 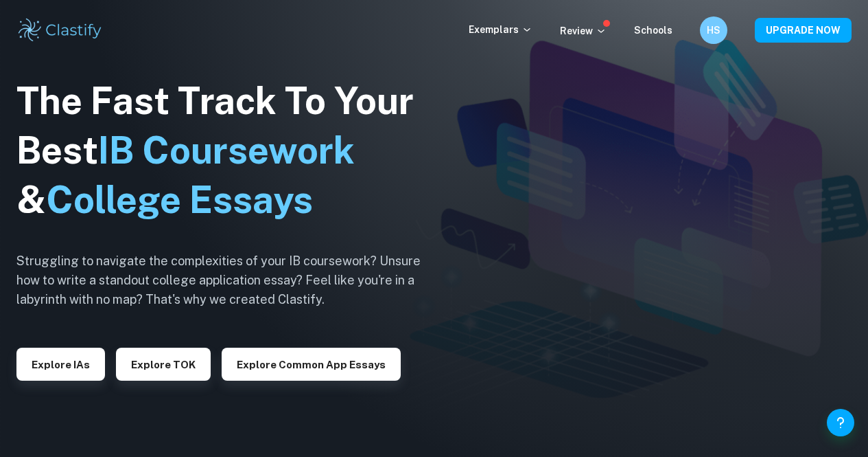 What do you see at coordinates (230, 281) in the screenshot?
I see `h6: Struggling to navigate the complexities of your IB coursework? Unsure how to write a standout col...` at bounding box center [230, 281].